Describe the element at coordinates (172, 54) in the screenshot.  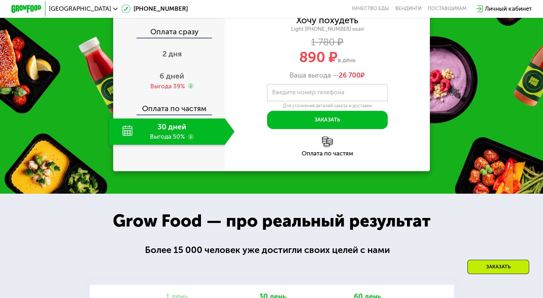
I see `span: 2 дня` at that location.